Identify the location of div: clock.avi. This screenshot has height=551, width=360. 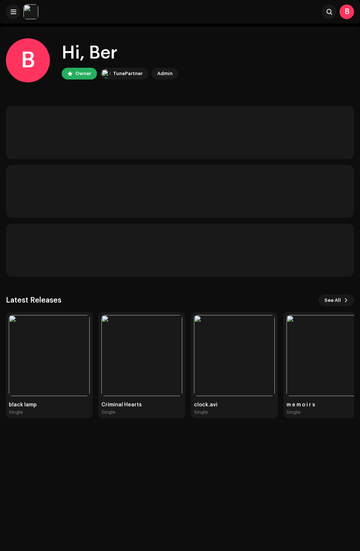
(235, 405).